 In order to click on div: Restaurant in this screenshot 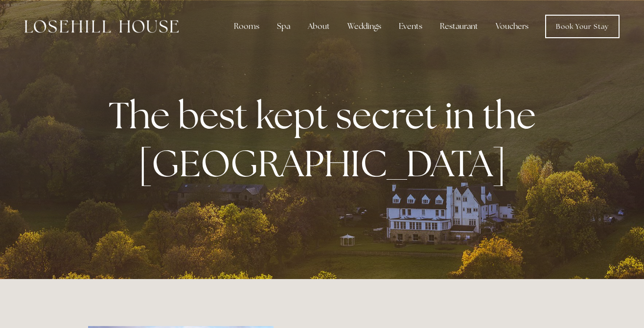, I will do `click(459, 26)`.